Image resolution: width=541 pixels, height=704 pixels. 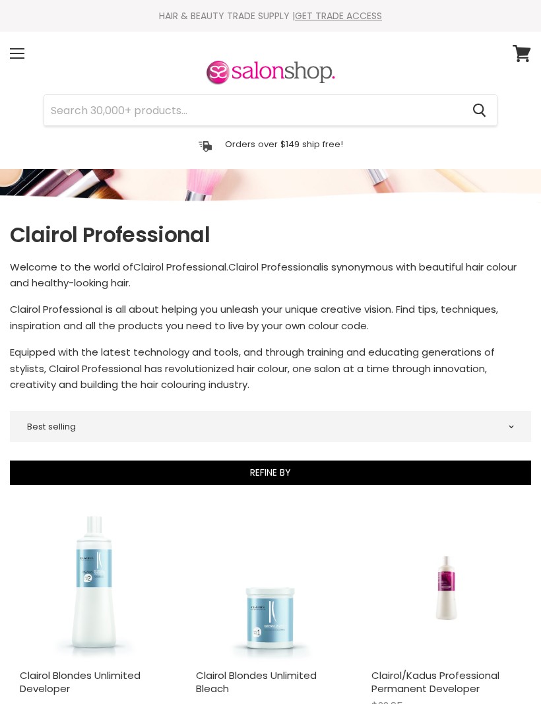 What do you see at coordinates (271, 235) in the screenshot?
I see `h1: Clairol Professional` at bounding box center [271, 235].